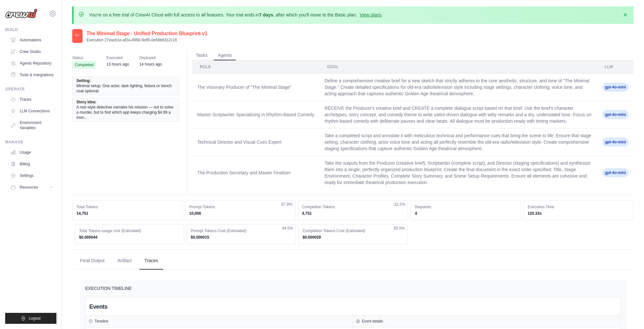 The height and width of the screenshot is (329, 644). Describe the element at coordinates (28, 187) in the screenshot. I see `span: Resources` at that location.